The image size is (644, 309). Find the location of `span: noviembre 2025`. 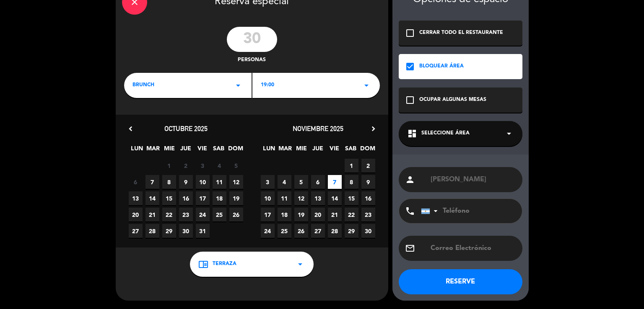

span: noviembre 2025 is located at coordinates (318, 129).